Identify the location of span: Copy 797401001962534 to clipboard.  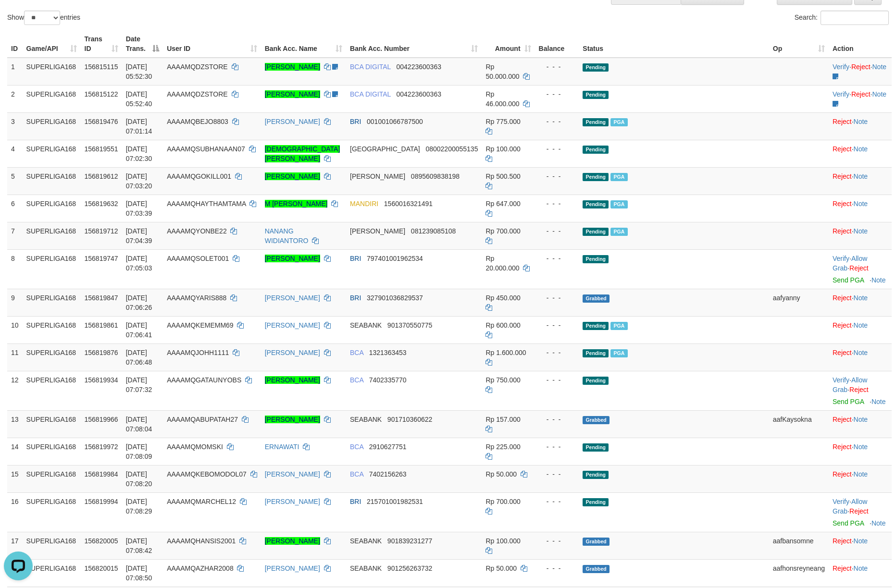
(395, 259).